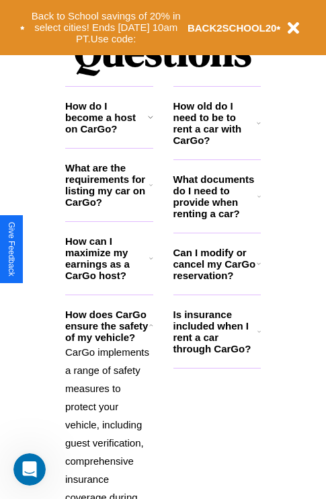 This screenshot has height=499, width=326. Describe the element at coordinates (107, 258) in the screenshot. I see `h3: How can I maximize my earnings as a CarGo host?` at that location.